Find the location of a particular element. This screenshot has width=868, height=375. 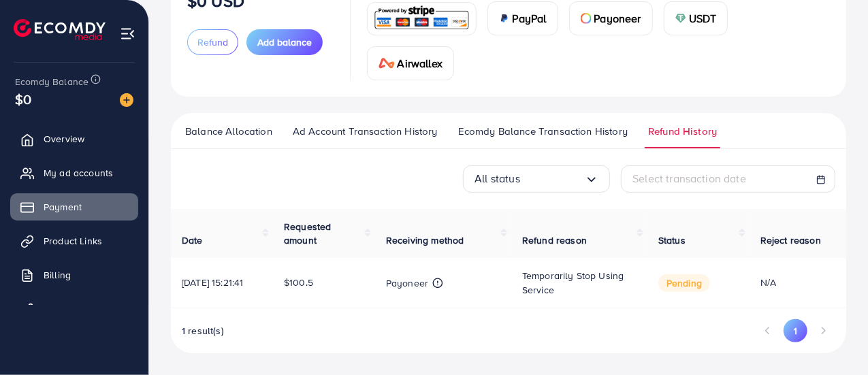

span: Add balance is located at coordinates (285, 42).